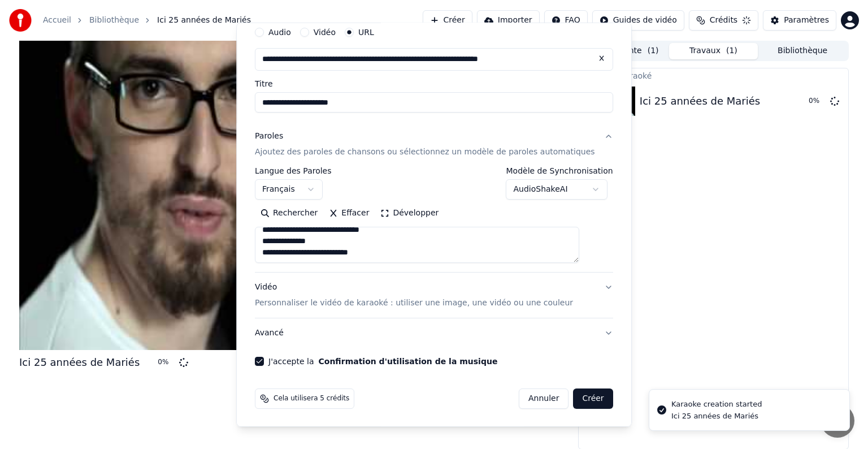  Describe the element at coordinates (324, 32) in the screenshot. I see `label: Vidéo` at that location.